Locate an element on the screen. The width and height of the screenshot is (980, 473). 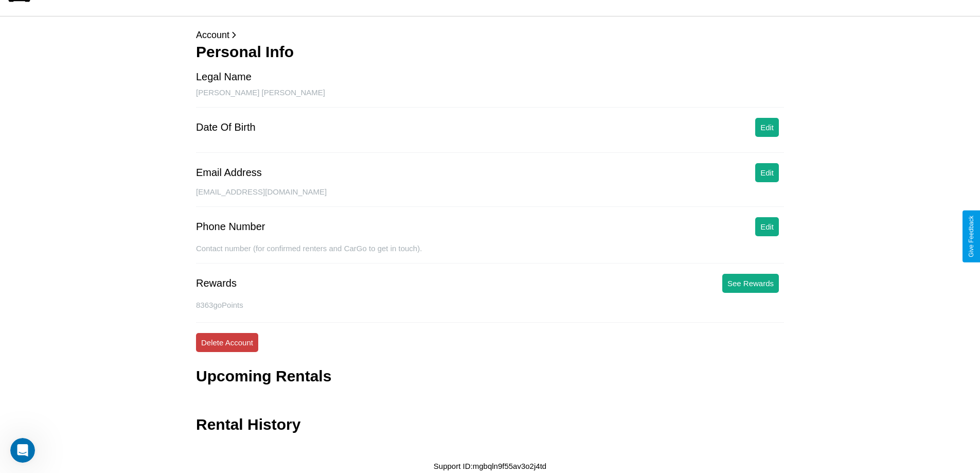
h3: Personal Info is located at coordinates (489, 52).